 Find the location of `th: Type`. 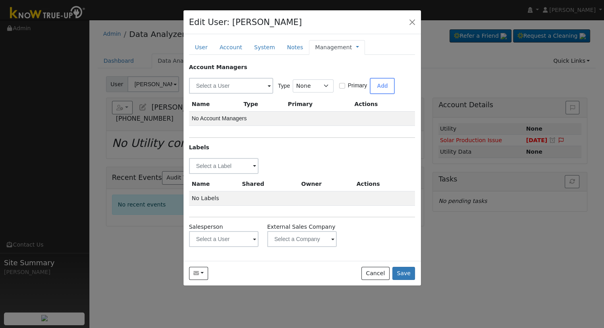

th: Type is located at coordinates (263, 104).